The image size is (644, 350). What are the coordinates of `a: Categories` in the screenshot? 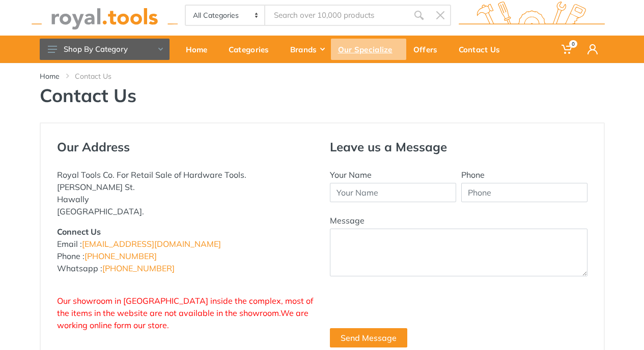 It's located at (252, 49).